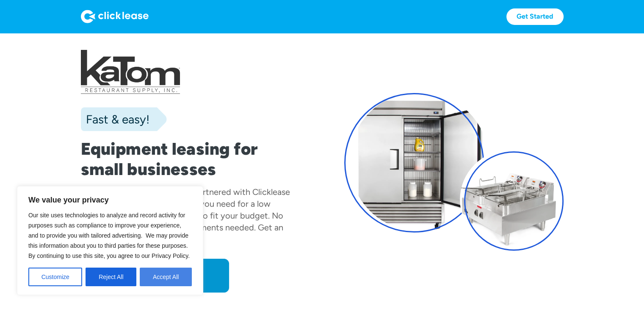 The image size is (644, 312). I want to click on div: Fast & easy!, so click(115, 119).